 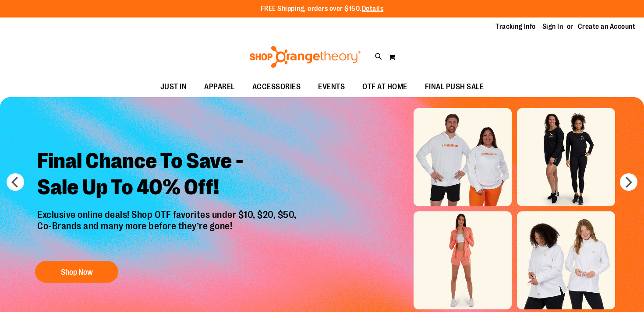 I want to click on a: EVENTS, so click(x=331, y=87).